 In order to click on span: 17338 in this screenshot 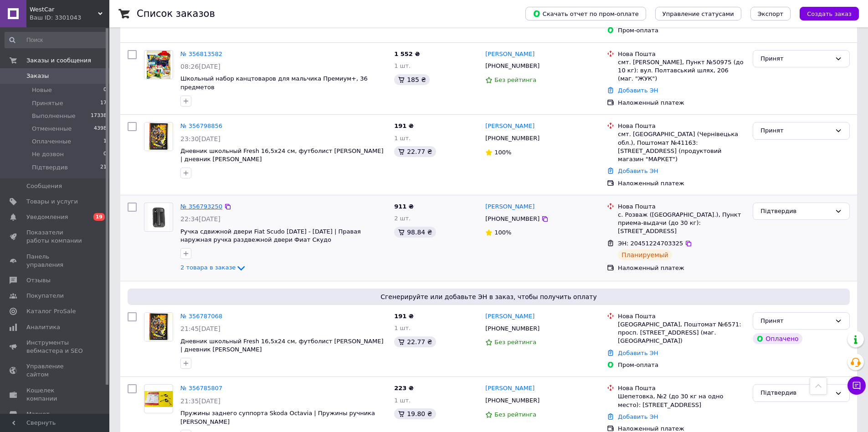, I will do `click(98, 116)`.